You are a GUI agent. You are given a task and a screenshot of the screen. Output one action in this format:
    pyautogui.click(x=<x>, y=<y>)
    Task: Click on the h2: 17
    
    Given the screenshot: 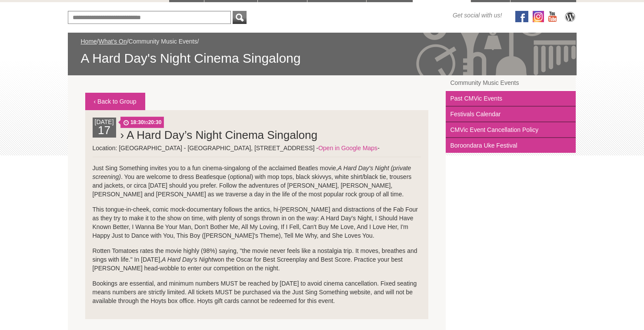 What is the action you would take?
    pyautogui.click(x=104, y=132)
    